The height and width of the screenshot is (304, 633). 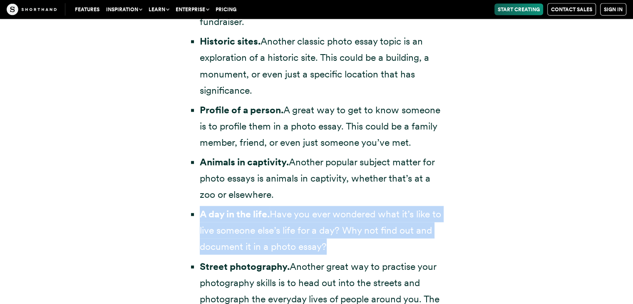 What do you see at coordinates (613, 10) in the screenshot?
I see `a: Sign in` at bounding box center [613, 10].